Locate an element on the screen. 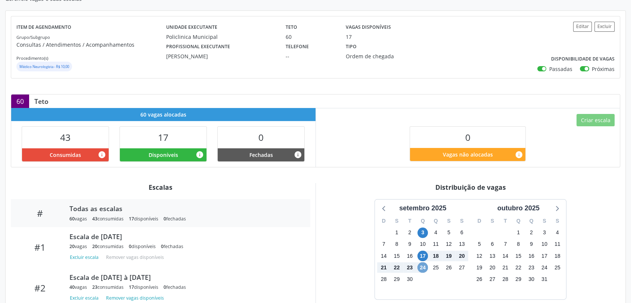 This screenshot has width=631, height=303. p: Consultas / Atendimentos / Acompanhamentos is located at coordinates (91, 44).